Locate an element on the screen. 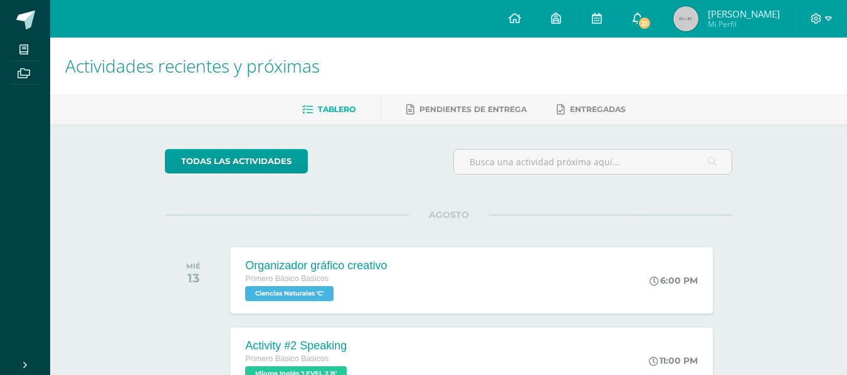 This screenshot has width=847, height=375. span: Mi Perfil is located at coordinates (743, 24).